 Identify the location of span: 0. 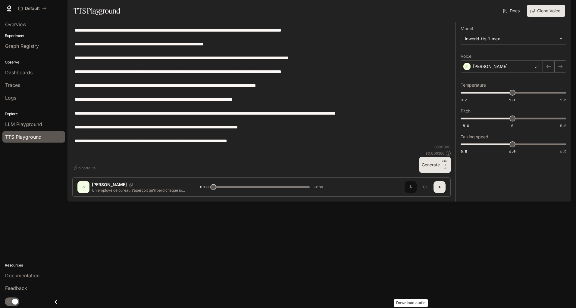
(512, 126).